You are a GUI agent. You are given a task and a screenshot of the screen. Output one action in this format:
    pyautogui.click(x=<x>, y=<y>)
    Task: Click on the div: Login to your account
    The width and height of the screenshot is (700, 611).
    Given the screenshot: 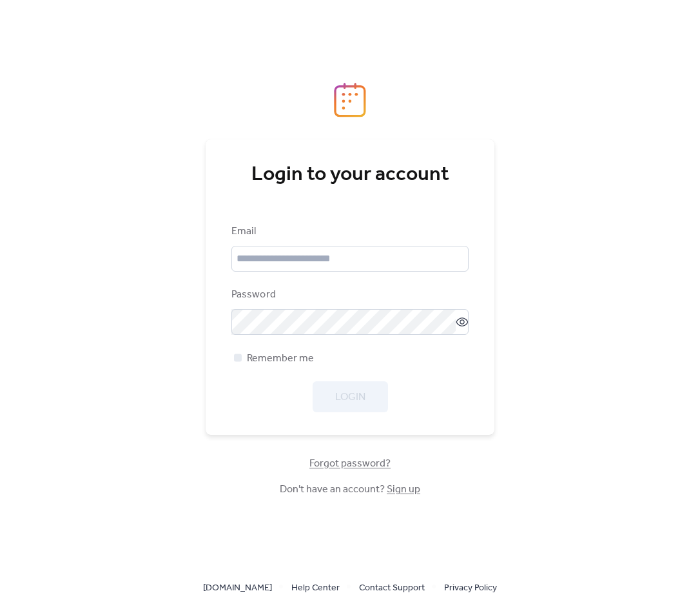 What is the action you would take?
    pyautogui.click(x=350, y=174)
    